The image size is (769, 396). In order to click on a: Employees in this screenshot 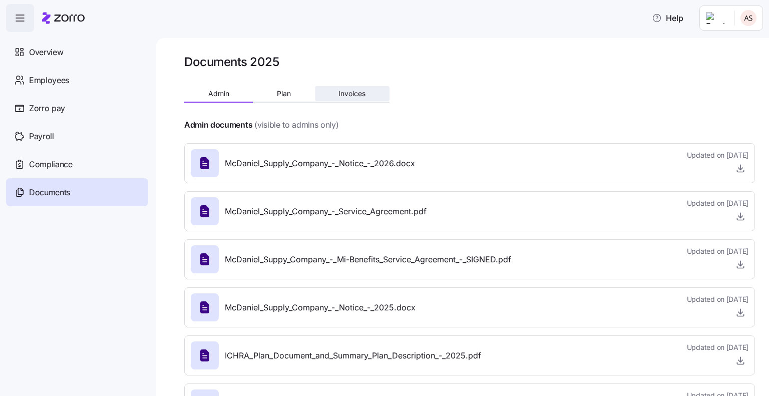, I will do `click(77, 80)`.